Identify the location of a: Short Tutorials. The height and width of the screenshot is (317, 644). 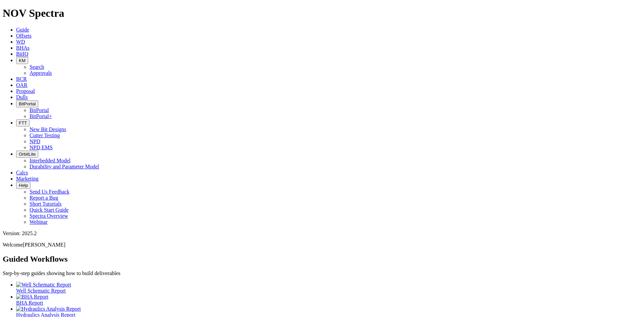
(46, 204).